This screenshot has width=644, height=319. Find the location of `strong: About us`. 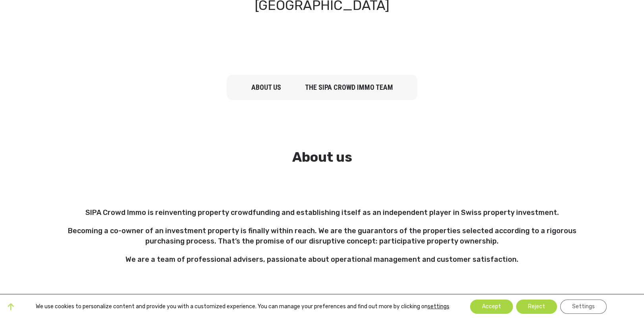

strong: About us is located at coordinates (322, 157).